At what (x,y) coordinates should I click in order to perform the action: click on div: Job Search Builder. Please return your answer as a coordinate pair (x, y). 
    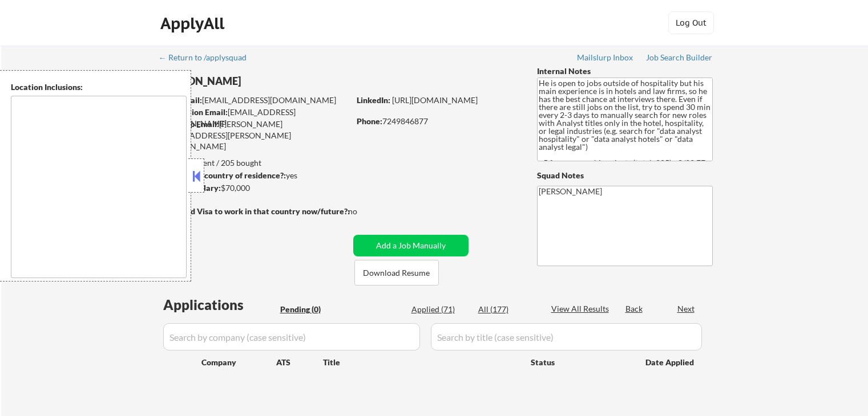
    Looking at the image, I should click on (679, 58).